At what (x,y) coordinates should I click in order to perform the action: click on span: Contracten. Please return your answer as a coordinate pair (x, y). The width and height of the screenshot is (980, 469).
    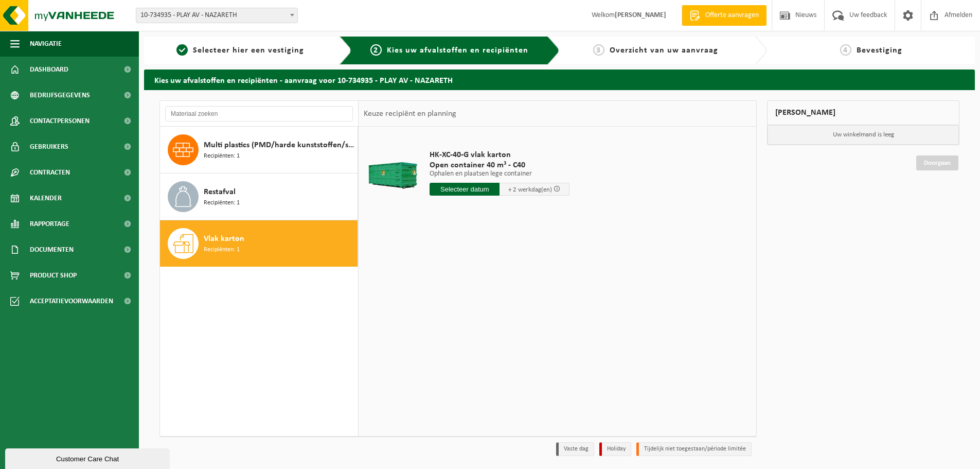
    Looking at the image, I should click on (50, 172).